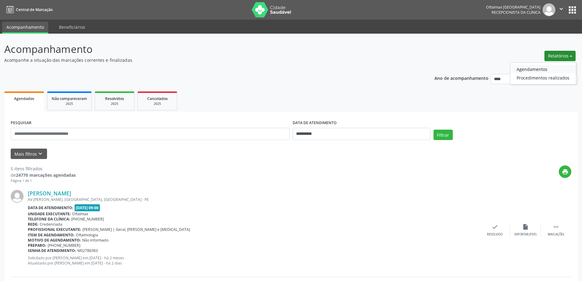 This screenshot has width=582, height=281. What do you see at coordinates (72, 27) in the screenshot?
I see `a: Beneficiários` at bounding box center [72, 27].